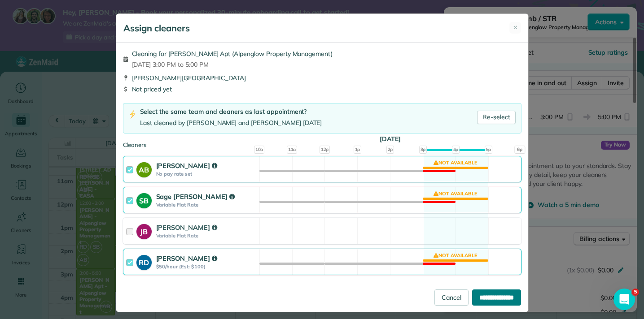 Image resolution: width=644 pixels, height=319 pixels. What do you see at coordinates (27, 101) in the screenshot?
I see `p: 5 of 9 done` at bounding box center [27, 101].